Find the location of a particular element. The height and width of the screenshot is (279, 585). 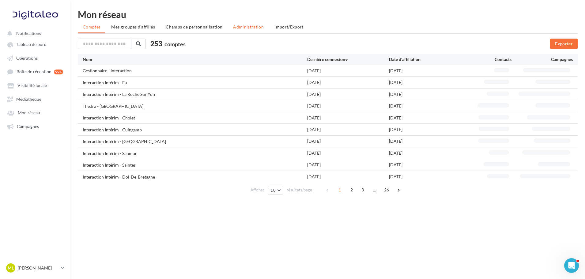

div: Gestionnaire - Interaction is located at coordinates (107, 71).